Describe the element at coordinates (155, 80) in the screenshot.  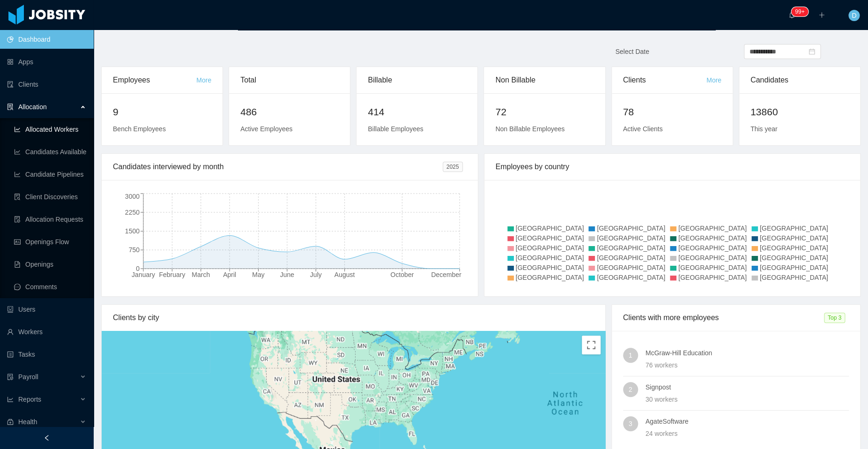
I see `div: Employees` at that location.